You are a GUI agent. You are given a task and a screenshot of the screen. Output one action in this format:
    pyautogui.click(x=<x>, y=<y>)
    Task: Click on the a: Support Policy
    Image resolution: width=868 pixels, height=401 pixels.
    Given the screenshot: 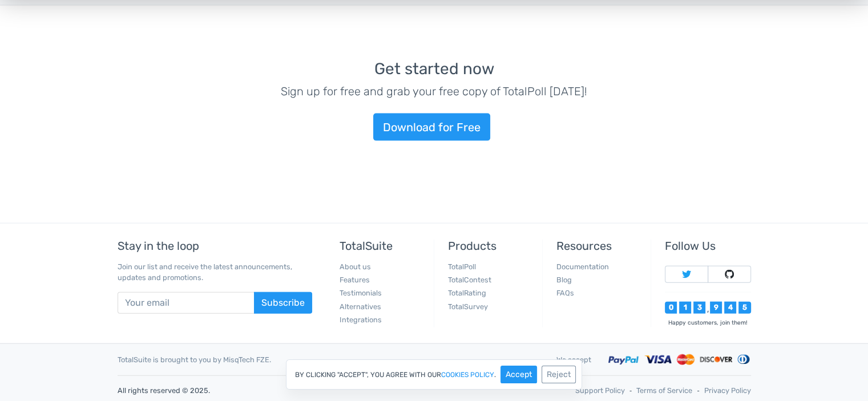 What is the action you would take?
    pyautogui.click(x=600, y=390)
    